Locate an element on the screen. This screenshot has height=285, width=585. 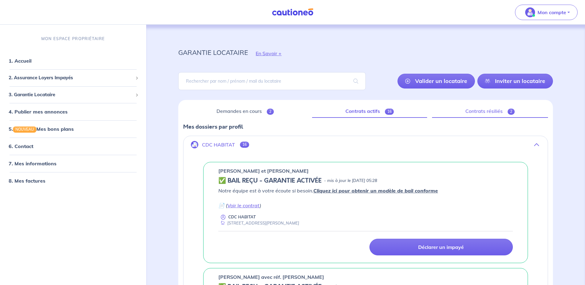
a: Contrats résiliés2 is located at coordinates (490, 111).